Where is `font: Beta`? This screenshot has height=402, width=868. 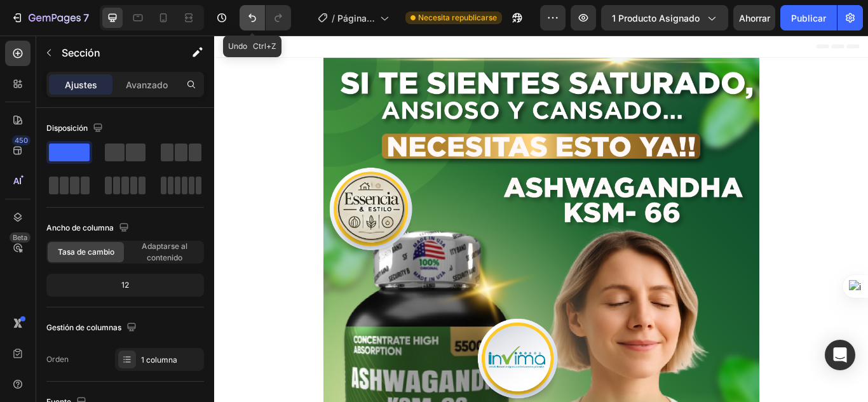 font: Beta is located at coordinates (20, 238).